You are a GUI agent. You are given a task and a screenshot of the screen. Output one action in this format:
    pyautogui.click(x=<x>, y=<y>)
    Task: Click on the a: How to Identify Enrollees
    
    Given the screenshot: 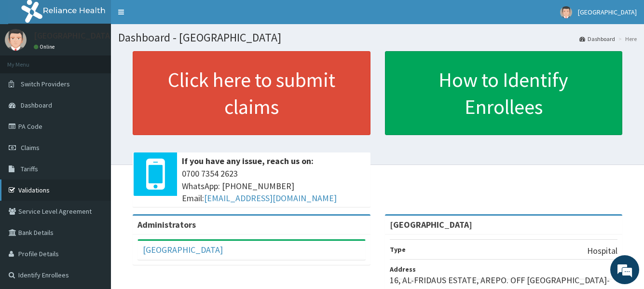 What is the action you would take?
    pyautogui.click(x=503, y=93)
    